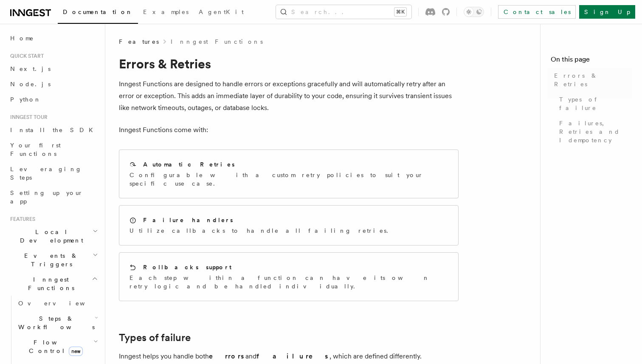 Image resolution: width=642 pixels, height=364 pixels. Describe the element at coordinates (289, 174) in the screenshot. I see `a: Automatic RetriesConfigurable with a custom retry policies to suit your specific use case.` at that location.